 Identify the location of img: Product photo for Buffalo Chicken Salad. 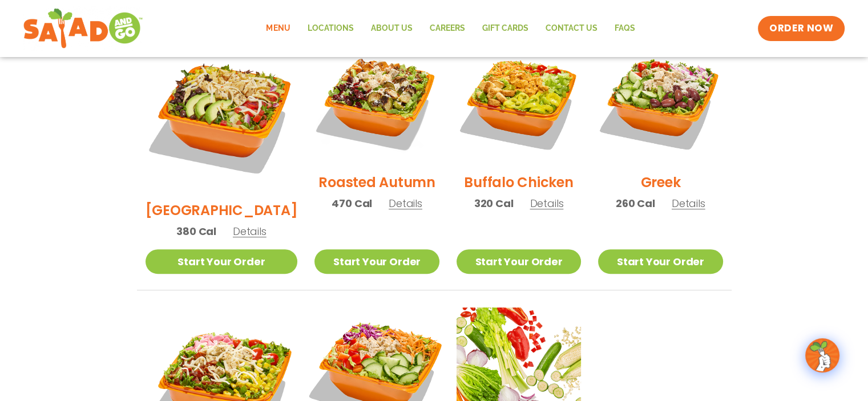
(519, 102).